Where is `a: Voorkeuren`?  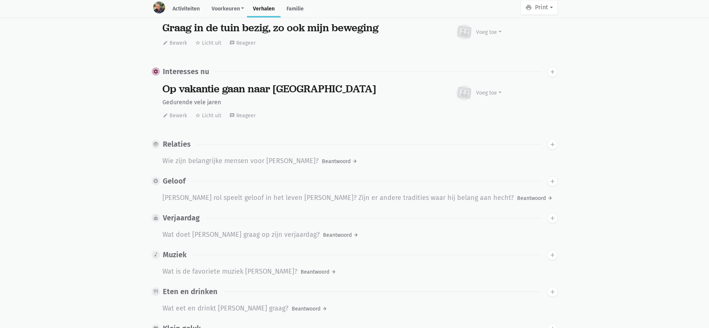
a: Voorkeuren is located at coordinates (226, 9).